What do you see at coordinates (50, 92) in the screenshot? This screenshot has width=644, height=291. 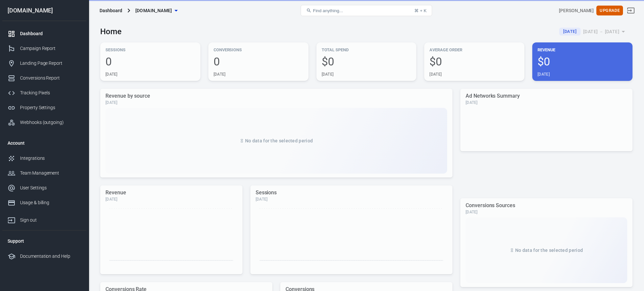 I see `div: Tracking Pixels` at bounding box center [50, 92].